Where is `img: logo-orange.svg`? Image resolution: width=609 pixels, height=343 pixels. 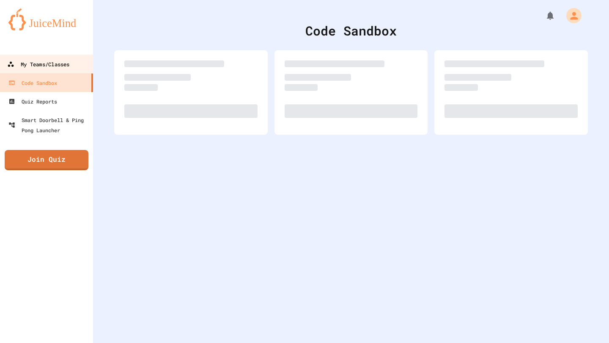
img: logo-orange.svg is located at coordinates (47, 19).